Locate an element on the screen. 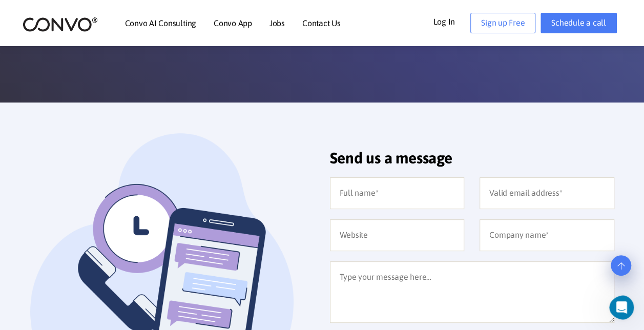 The image size is (644, 330). a: Sign up Free is located at coordinates (503, 23).